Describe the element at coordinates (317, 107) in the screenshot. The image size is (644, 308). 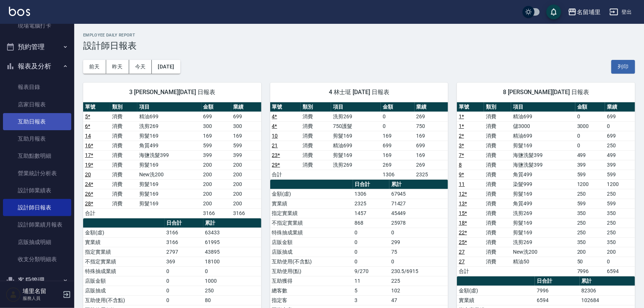
I see `th: 類別` at that location.